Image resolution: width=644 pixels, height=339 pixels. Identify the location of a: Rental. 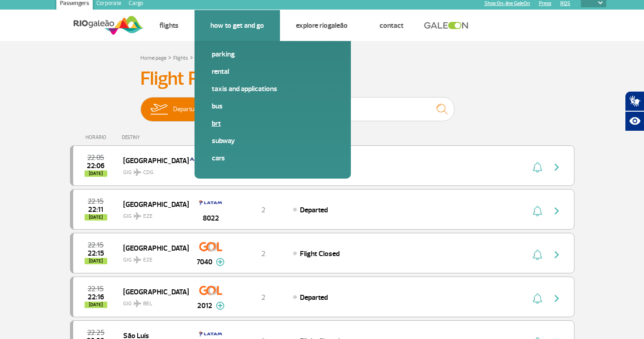
(272, 72).